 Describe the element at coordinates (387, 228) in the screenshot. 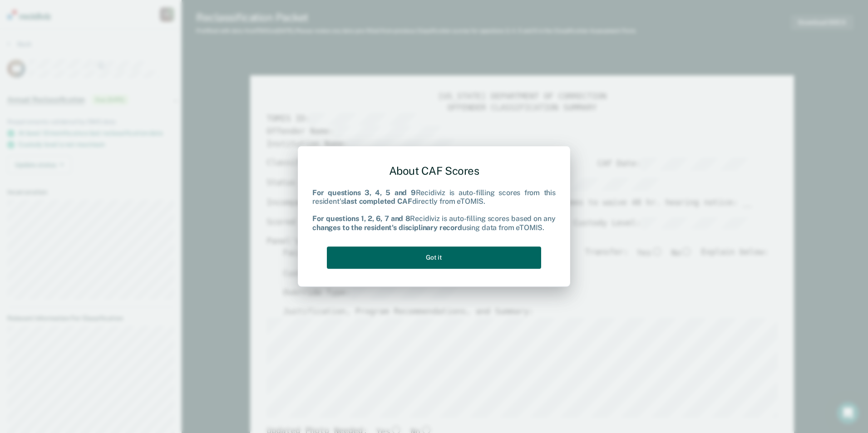

I see `b: changes to the resident's disciplinary record` at that location.